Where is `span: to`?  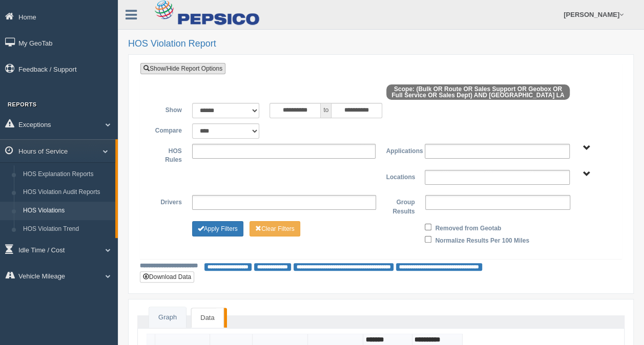
span: to is located at coordinates (326, 111).